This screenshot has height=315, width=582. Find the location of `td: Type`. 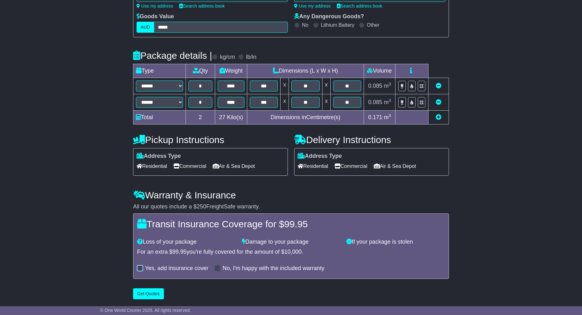

td: Type is located at coordinates (159, 71).